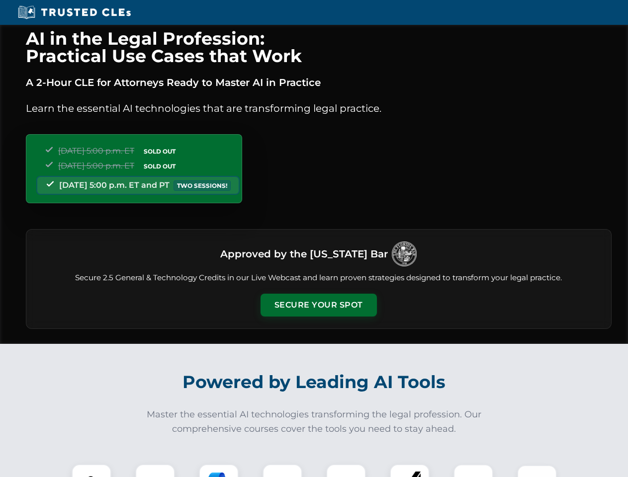 The width and height of the screenshot is (628, 477). What do you see at coordinates (319, 83) in the screenshot?
I see `p: A 2-Hour CLE for Attorneys Ready to Master AI in Practice` at bounding box center [319, 83].